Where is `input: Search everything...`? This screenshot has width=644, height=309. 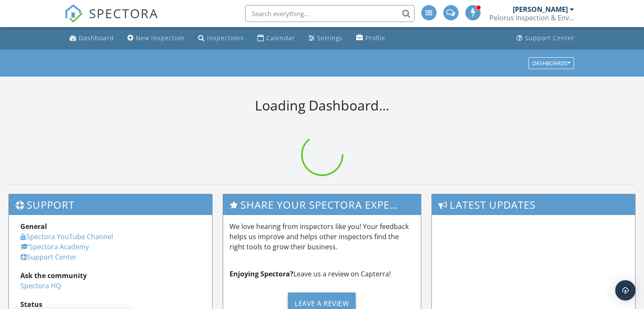 input: Search everything... is located at coordinates (330, 14).